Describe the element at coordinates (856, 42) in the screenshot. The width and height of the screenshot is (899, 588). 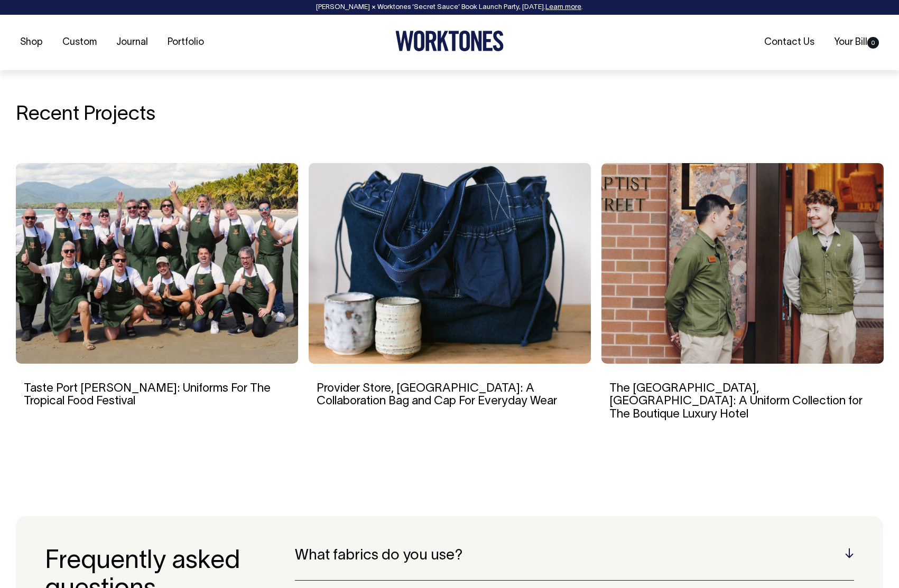
I see `a: Your Bill0` at that location.